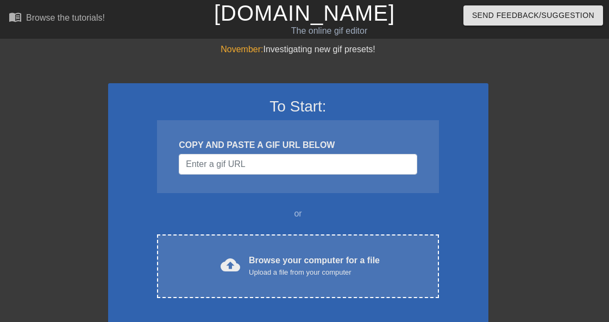 The image size is (609, 322). I want to click on h3: To Start:, so click(298, 107).